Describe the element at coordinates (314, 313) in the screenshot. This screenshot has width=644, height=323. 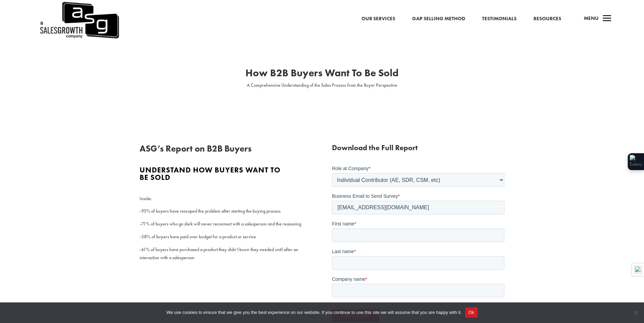
I see `span: We use cookies to ensure that we give you the best experience on our website. If you continue to ...` at that location.